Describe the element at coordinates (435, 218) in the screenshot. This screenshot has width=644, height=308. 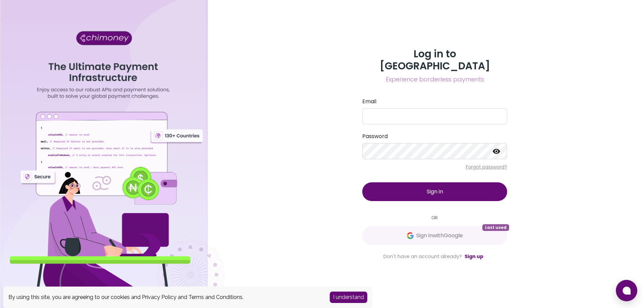
I see `small: OR` at that location.